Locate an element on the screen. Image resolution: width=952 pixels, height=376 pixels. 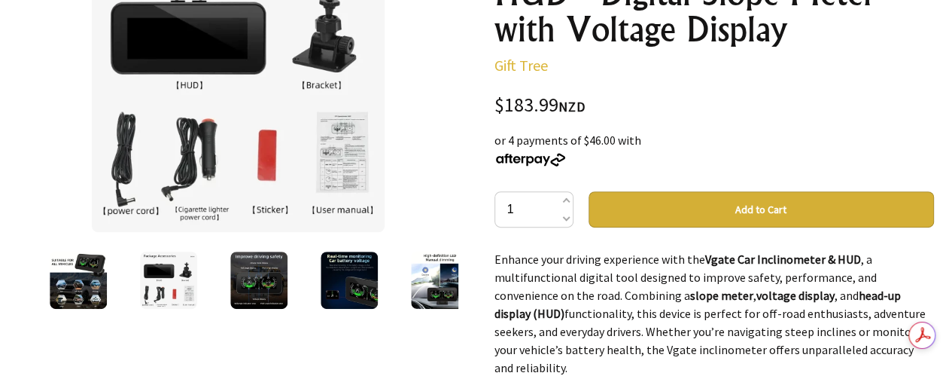
div: or 4 payments of $46.00 with is located at coordinates (714, 149).